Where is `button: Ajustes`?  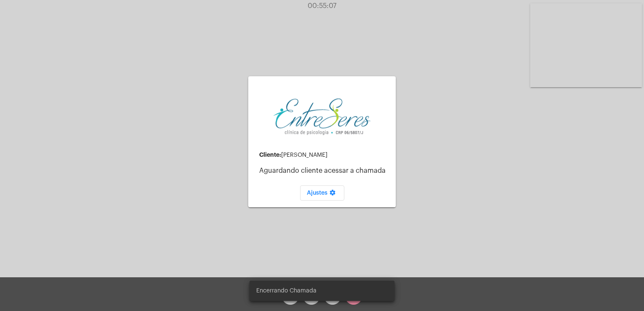 button: Ajustes is located at coordinates (322, 193).